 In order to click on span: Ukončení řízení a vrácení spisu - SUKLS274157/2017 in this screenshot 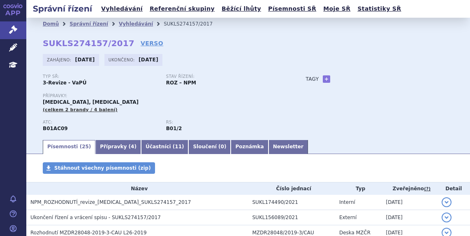, I will do `click(95, 217)`.